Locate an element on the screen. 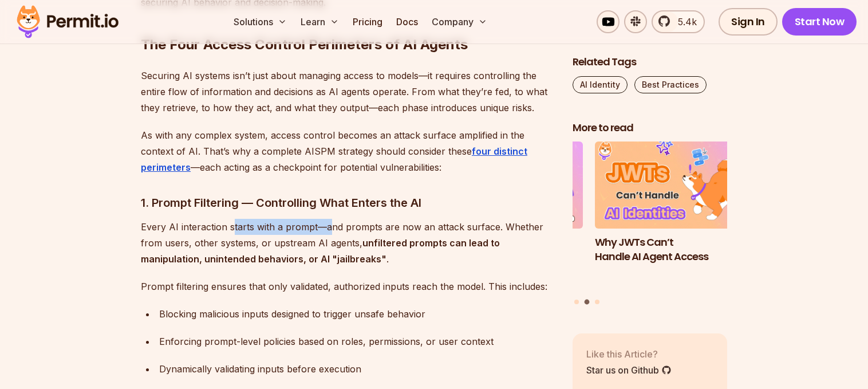 This screenshot has width=868, height=389. button: Go to slide 1 is located at coordinates (576, 301).